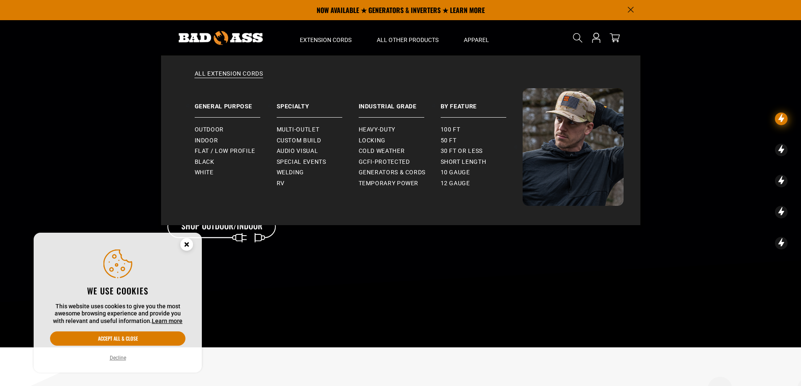 Image resolution: width=801 pixels, height=386 pixels. I want to click on a: White, so click(235, 173).